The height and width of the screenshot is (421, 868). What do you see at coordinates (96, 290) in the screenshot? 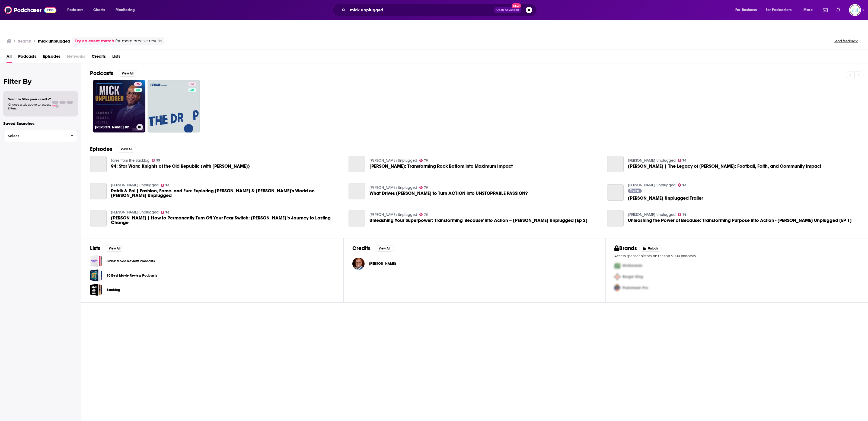
I see `span: Backlog` at bounding box center [96, 290].